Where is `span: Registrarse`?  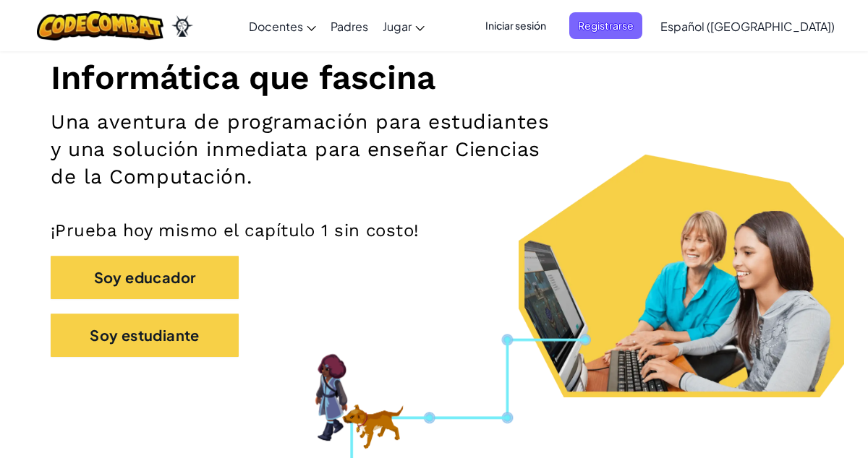
span: Registrarse is located at coordinates (605, 25).